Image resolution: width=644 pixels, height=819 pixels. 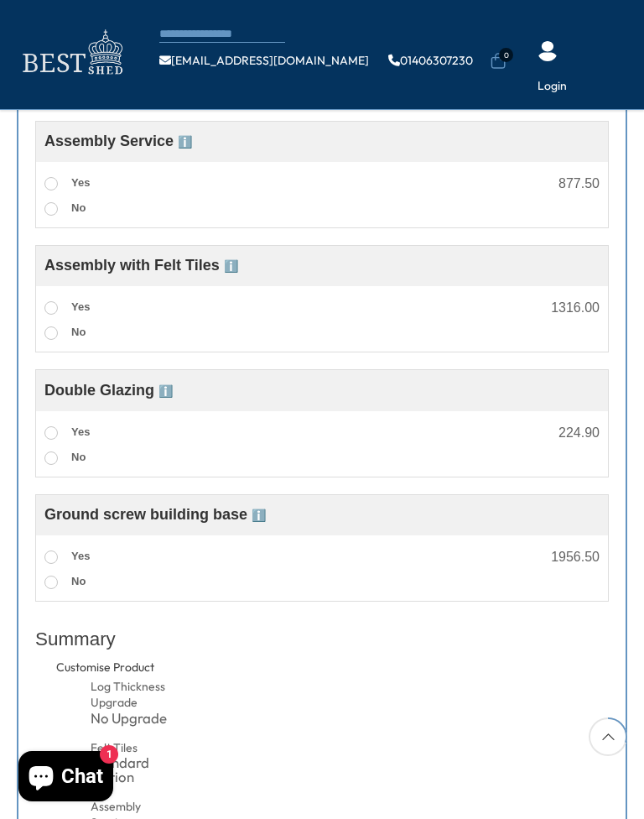 What do you see at coordinates (575, 307) in the screenshot?
I see `div: 1316.00` at bounding box center [575, 307].